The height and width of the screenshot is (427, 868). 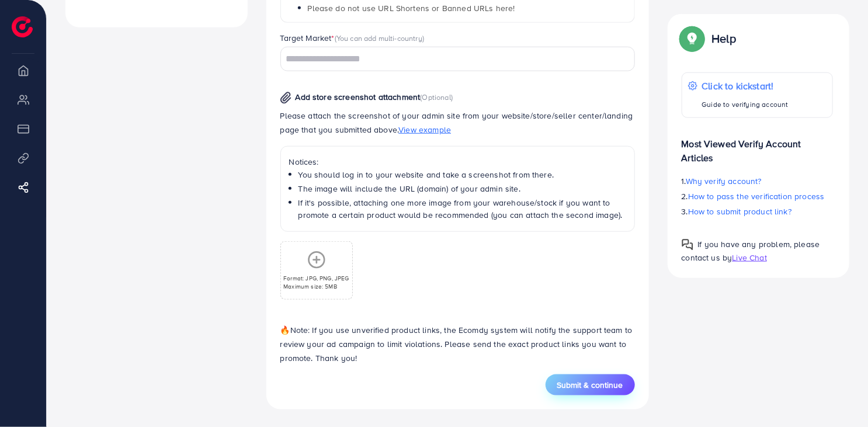 I want to click on p: Notices:, so click(x=458, y=162).